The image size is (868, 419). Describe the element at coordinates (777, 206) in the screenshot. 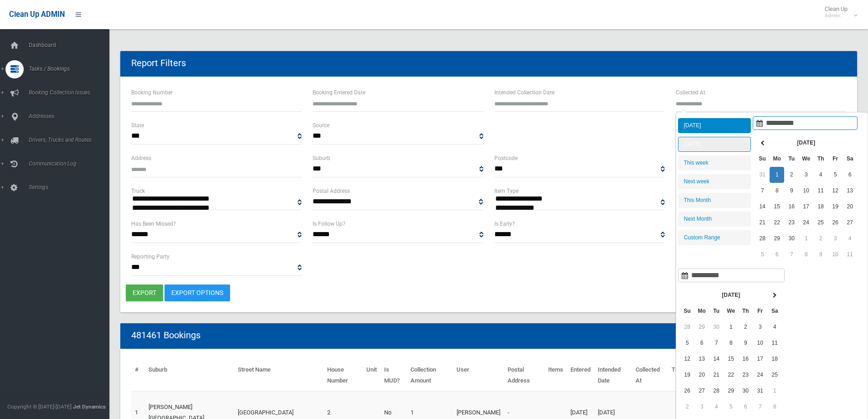

I see `td: 15` at that location.